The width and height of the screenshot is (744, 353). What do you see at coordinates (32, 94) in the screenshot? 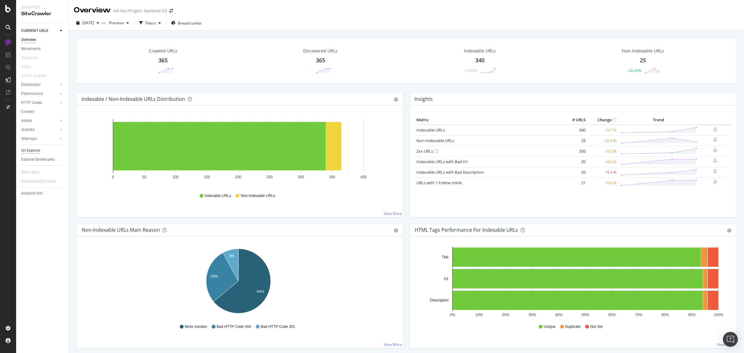
I see `div: Performance` at bounding box center [32, 94].